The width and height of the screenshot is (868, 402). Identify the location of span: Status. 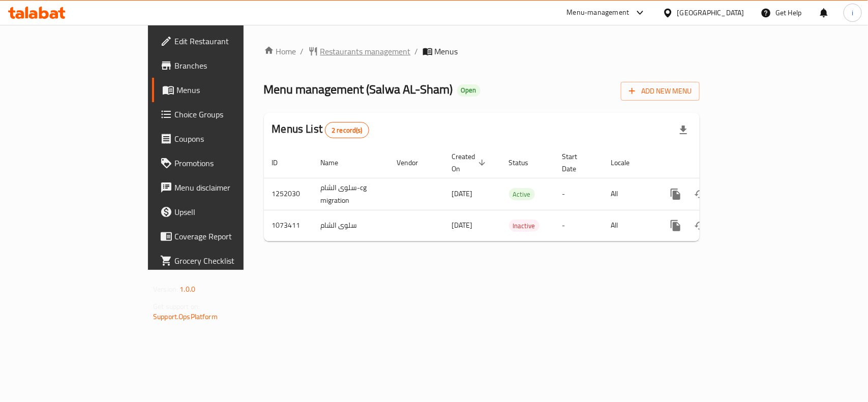
(525, 163).